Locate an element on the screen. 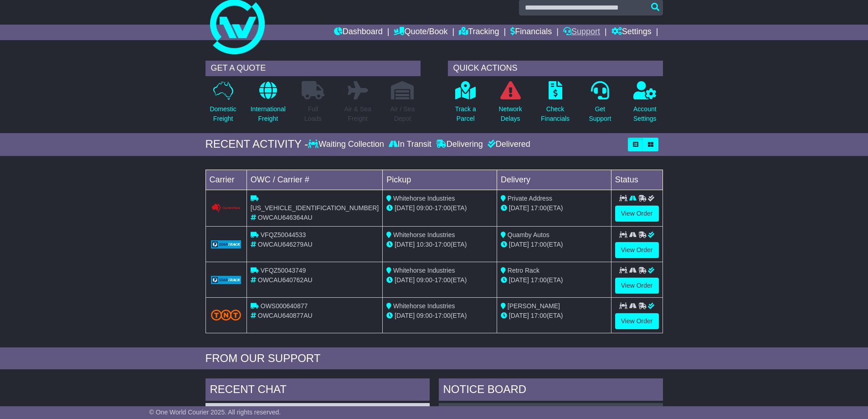  span: OWCAU640762AU is located at coordinates (285, 280).